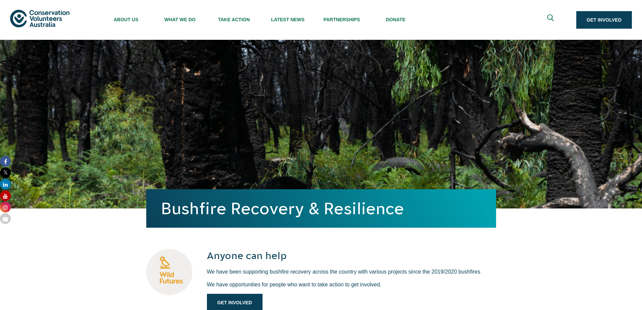  Describe the element at coordinates (342, 20) in the screenshot. I see `span: Partnerships` at that location.